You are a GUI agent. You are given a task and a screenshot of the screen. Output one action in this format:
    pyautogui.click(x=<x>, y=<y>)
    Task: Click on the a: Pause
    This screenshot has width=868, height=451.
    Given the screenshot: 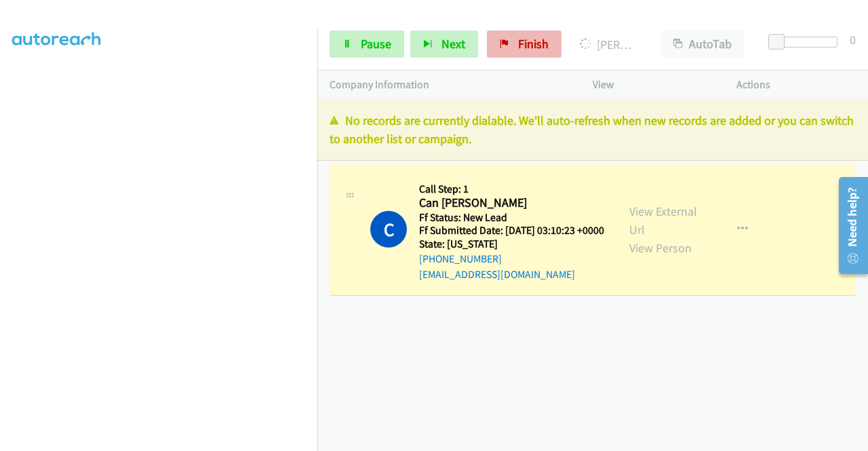 What is the action you would take?
    pyautogui.click(x=367, y=44)
    